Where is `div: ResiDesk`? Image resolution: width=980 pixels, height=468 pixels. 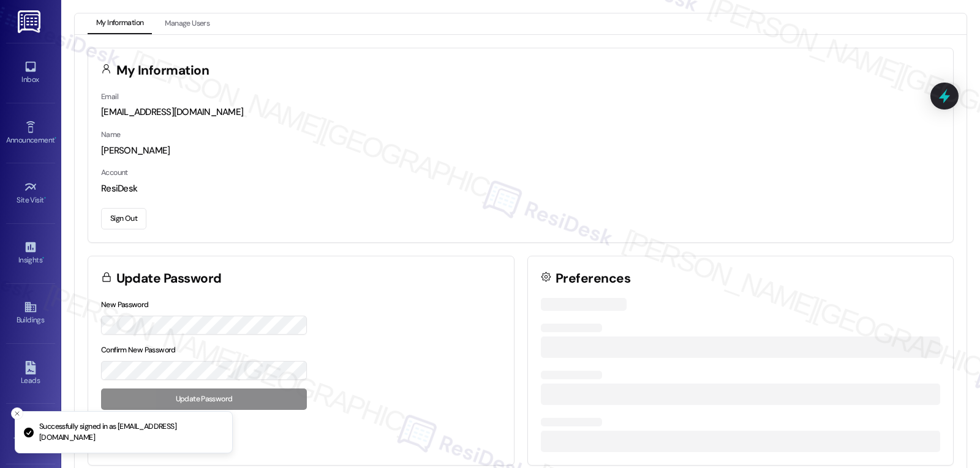 div: ResiDesk is located at coordinates (520, 188).